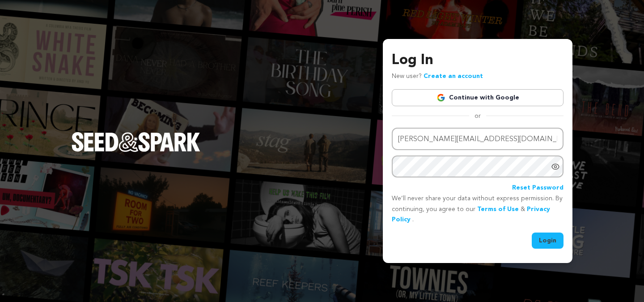 The height and width of the screenshot is (302, 644). I want to click on input: Email address, so click(478, 139).